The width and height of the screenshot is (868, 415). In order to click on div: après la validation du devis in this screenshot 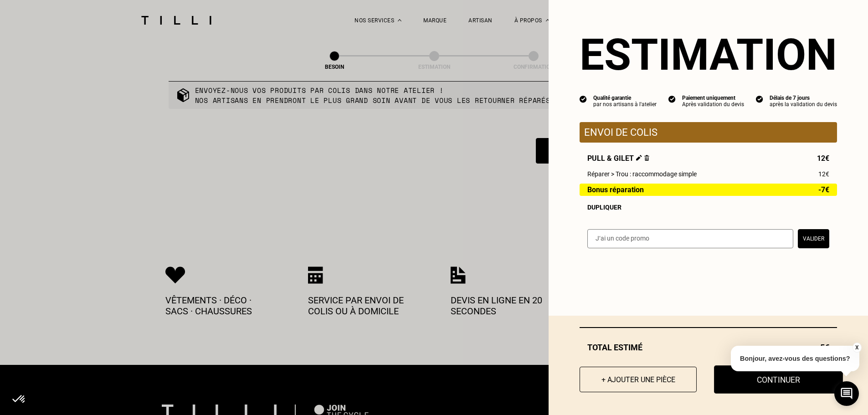, I will do `click(803, 104)`.